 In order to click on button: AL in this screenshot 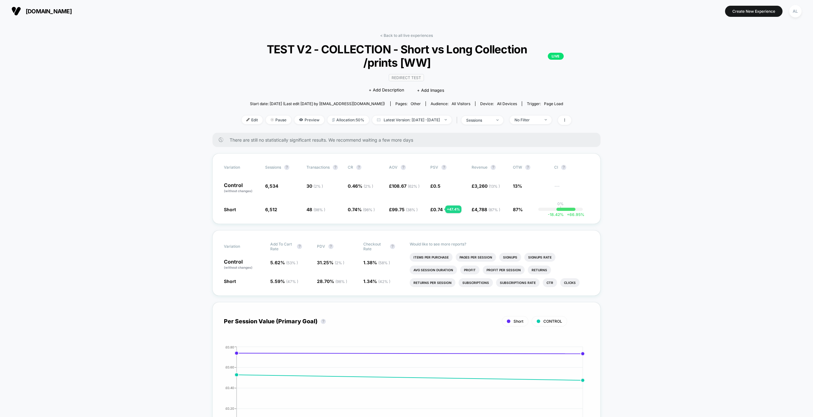, I will do `click(795, 11)`.